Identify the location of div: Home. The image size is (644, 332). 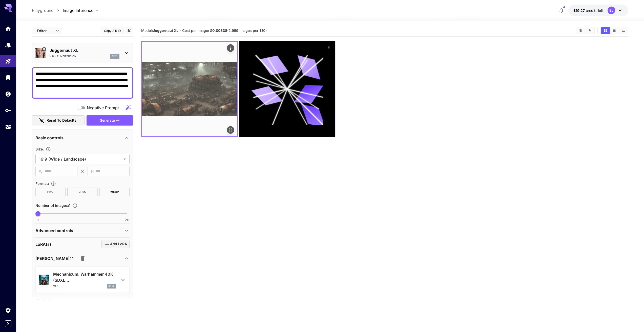
(8, 28).